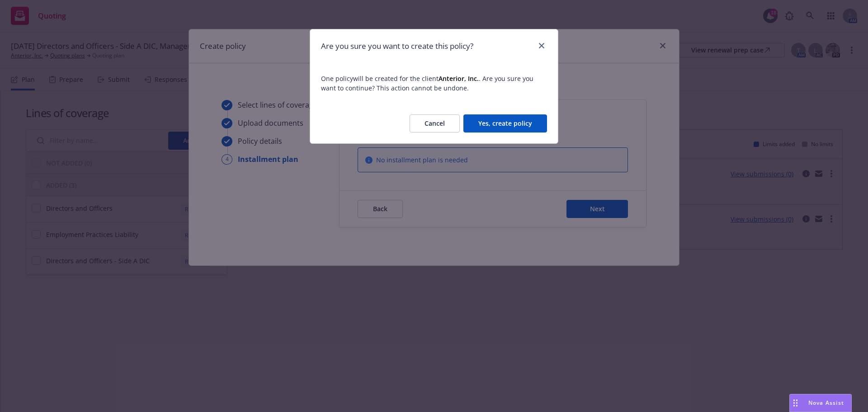 This screenshot has height=412, width=868. Describe the element at coordinates (397, 46) in the screenshot. I see `h1: Are you sure you want to create this policy?` at that location.